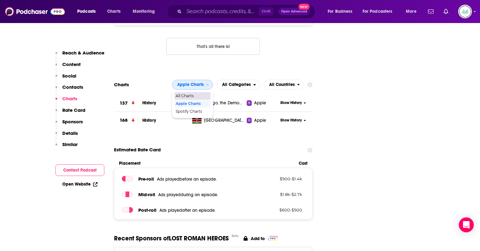 The width and height of the screenshot is (480, 251). What do you see at coordinates (465, 12) in the screenshot?
I see `img: User Profile` at bounding box center [465, 12].